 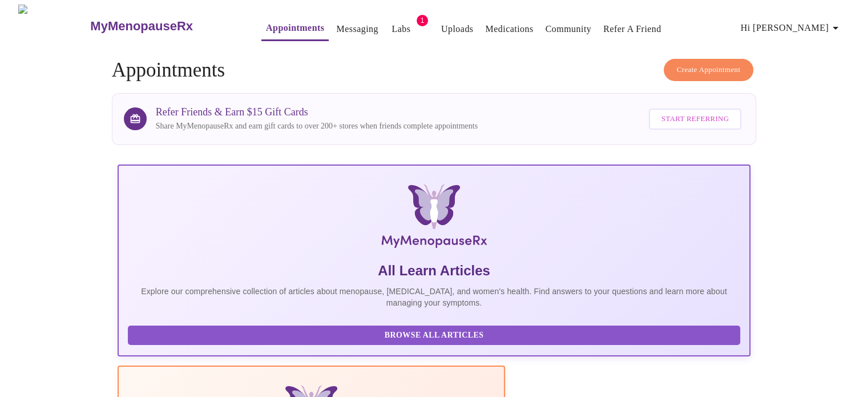 What do you see at coordinates (317, 126) in the screenshot?
I see `p: Share MyMenopauseRx and earn gift cards to over 200+ stores when friends complete appointments` at bounding box center [317, 126].